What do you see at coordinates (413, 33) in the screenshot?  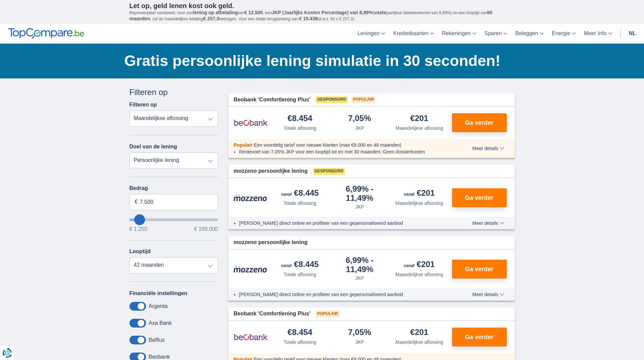 I see `a: Kredietkaarten` at bounding box center [413, 33].